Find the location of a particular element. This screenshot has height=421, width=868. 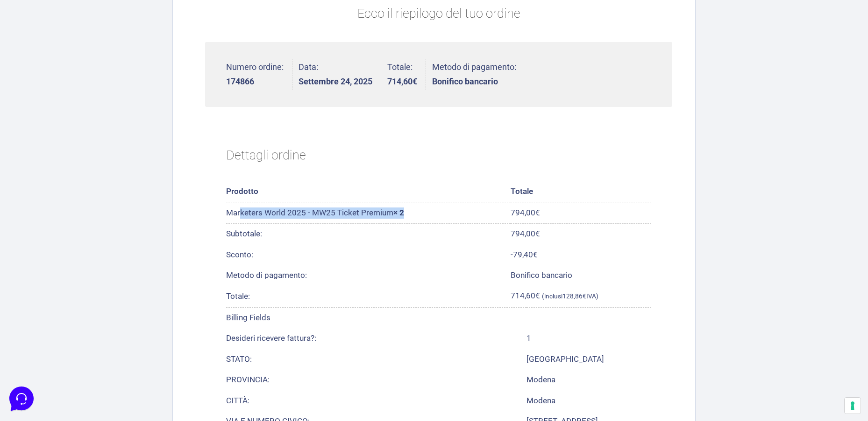

button: Aiuto is located at coordinates (151, 310).